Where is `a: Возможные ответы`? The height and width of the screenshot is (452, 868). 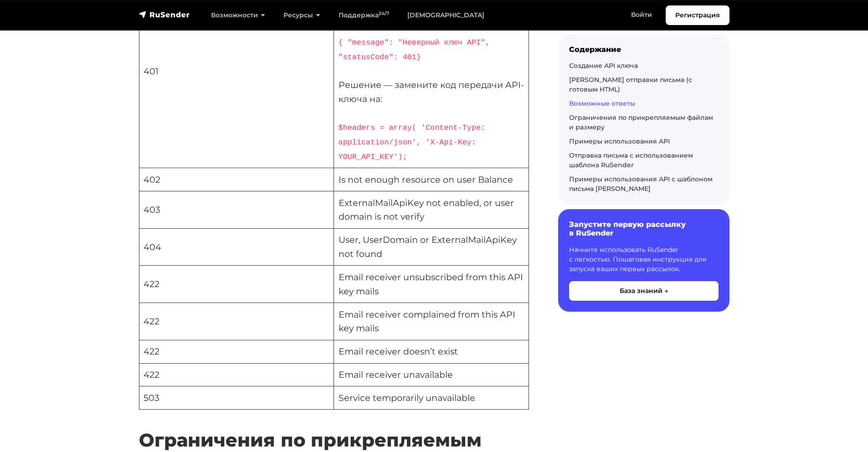 a: Возможные ответы is located at coordinates (602, 103).